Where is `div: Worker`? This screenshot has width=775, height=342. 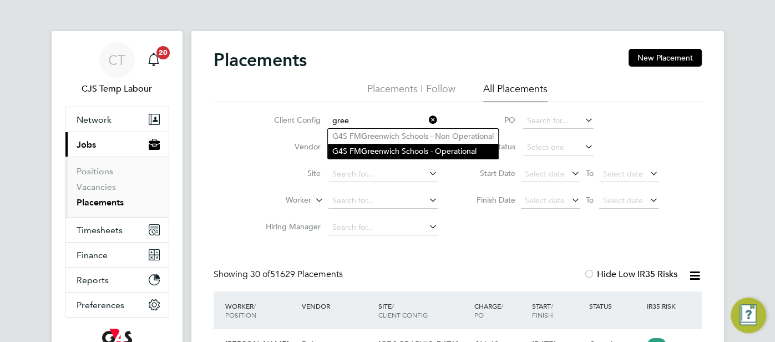
div: Worker is located at coordinates (261, 310).